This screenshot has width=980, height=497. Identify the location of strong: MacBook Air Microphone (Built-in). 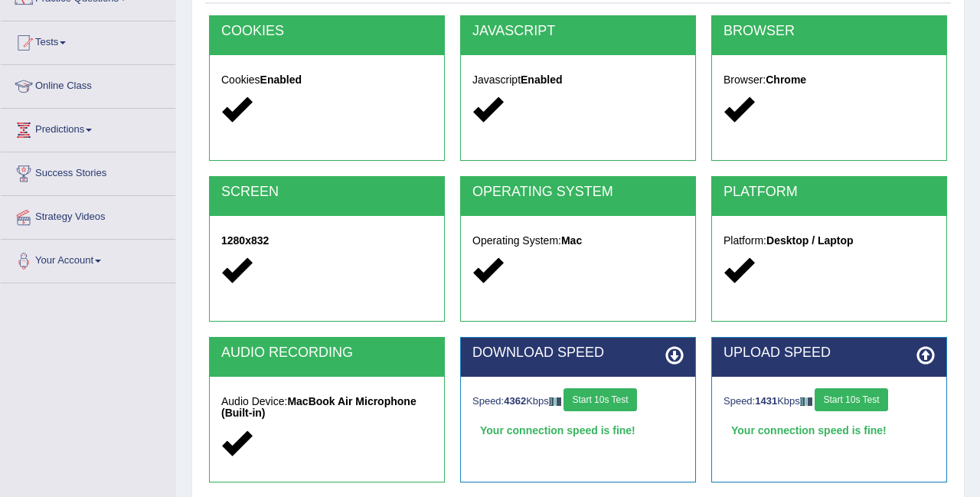
(318, 407).